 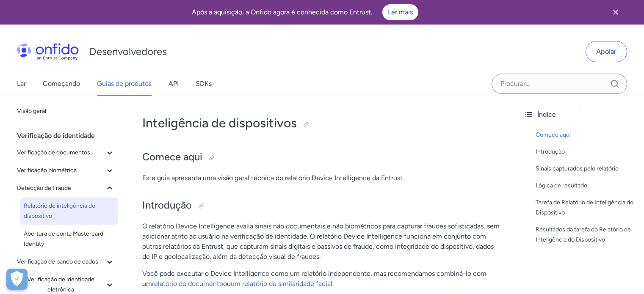 What do you see at coordinates (66, 262) in the screenshot?
I see `button: Verificação de banco de dados` at bounding box center [66, 262].